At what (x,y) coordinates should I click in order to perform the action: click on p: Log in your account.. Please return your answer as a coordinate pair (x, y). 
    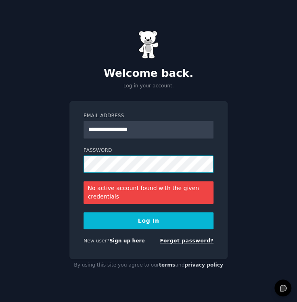
    Looking at the image, I should click on (148, 86).